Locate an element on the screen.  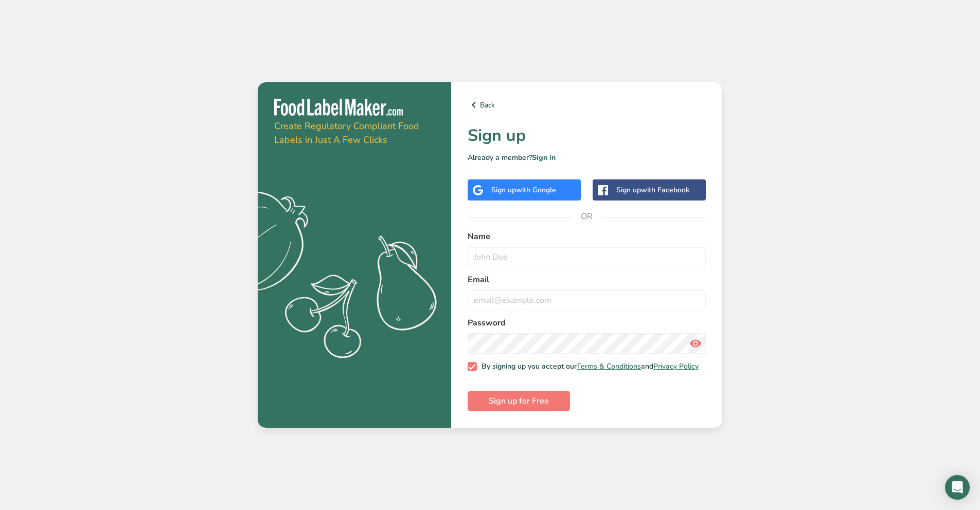
span: with Facebook is located at coordinates (665, 190).